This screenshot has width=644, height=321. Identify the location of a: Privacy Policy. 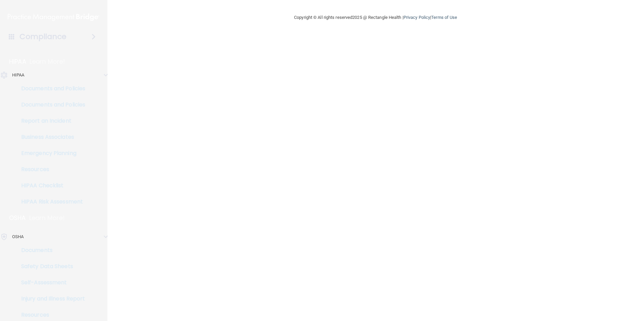
(417, 17).